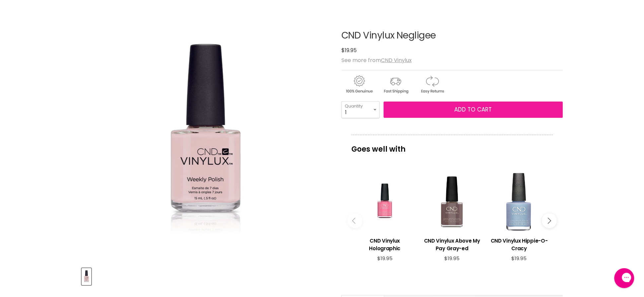 Image resolution: width=644 pixels, height=297 pixels. I want to click on a: View product:CND Vinylux Holographic, so click(385, 244).